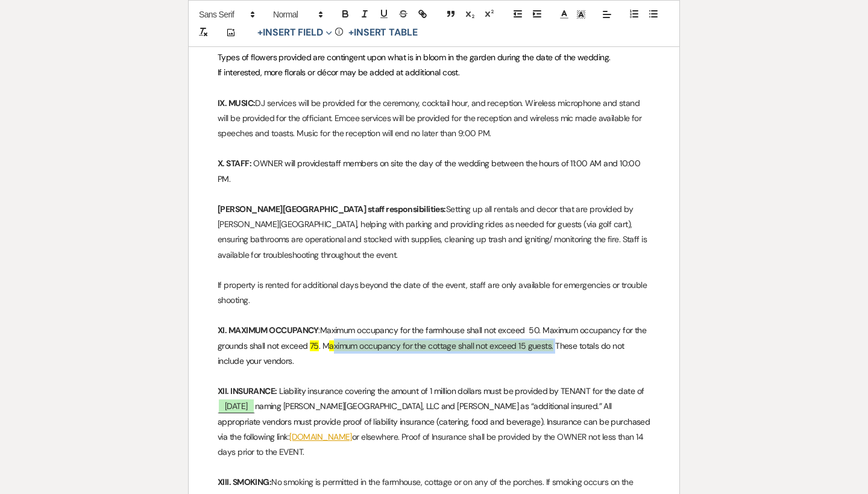 The width and height of the screenshot is (868, 494). I want to click on span: Liability insurance covering the amount of 1 million dollars must be provided by TENANT for the d..., so click(461, 391).